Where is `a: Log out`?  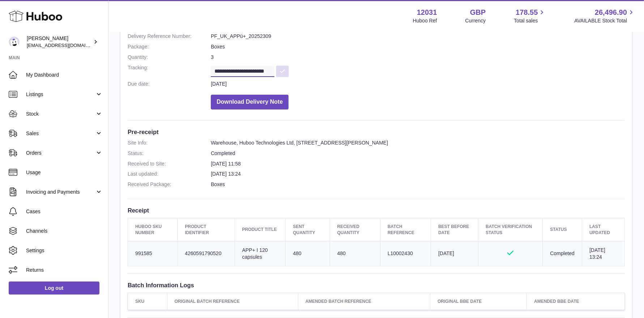 a: Log out is located at coordinates (54, 288).